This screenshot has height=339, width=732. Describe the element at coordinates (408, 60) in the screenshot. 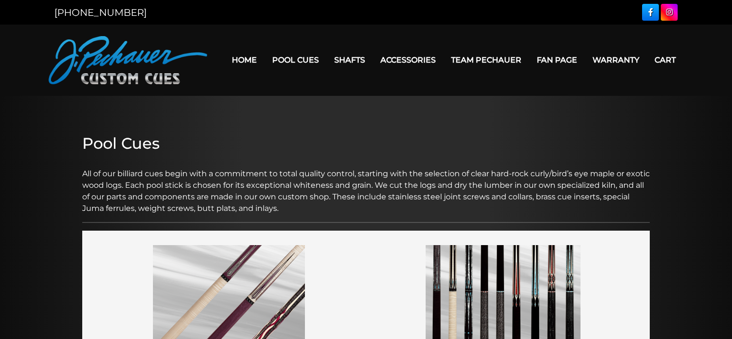

I see `a: Accessories` at that location.